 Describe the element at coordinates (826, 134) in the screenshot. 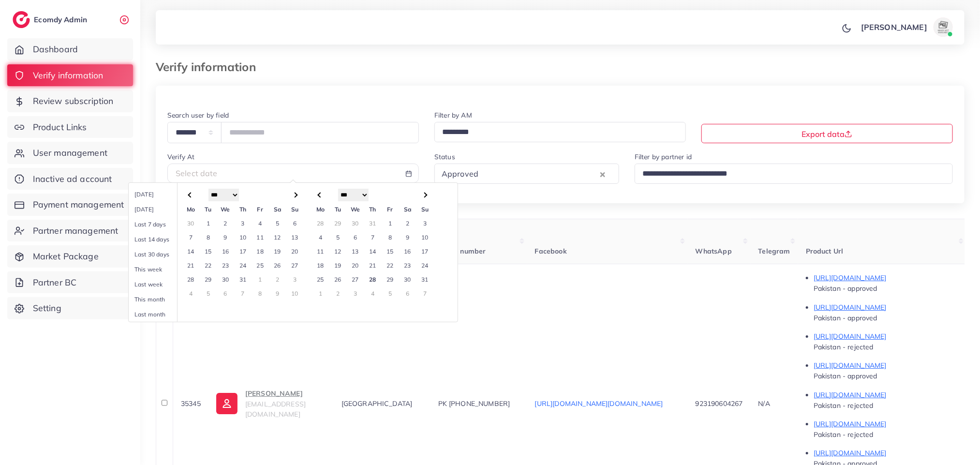

I see `span: Export data` at that location.